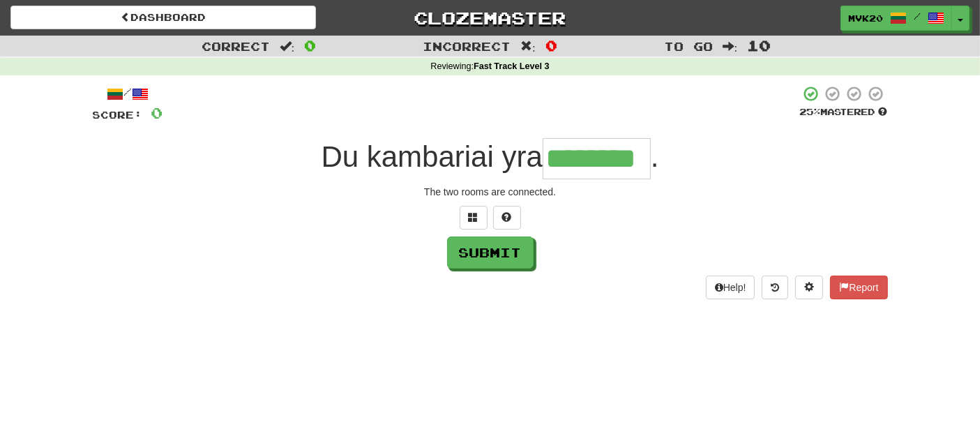 This screenshot has width=980, height=427. What do you see at coordinates (731, 288) in the screenshot?
I see `button: Help!` at bounding box center [731, 288].